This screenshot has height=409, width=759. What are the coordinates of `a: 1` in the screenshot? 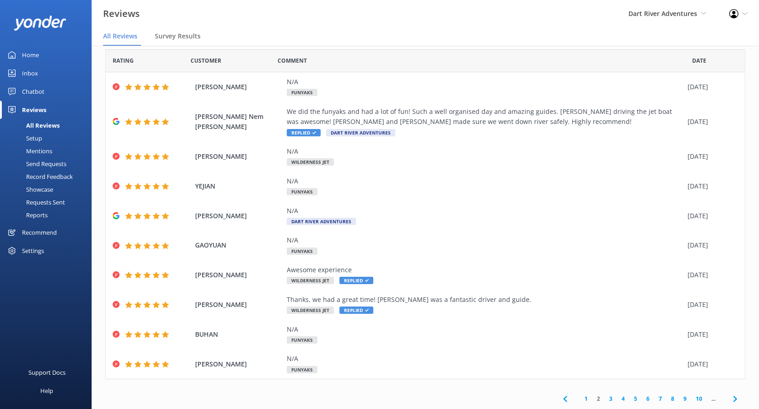 It's located at (586, 399).